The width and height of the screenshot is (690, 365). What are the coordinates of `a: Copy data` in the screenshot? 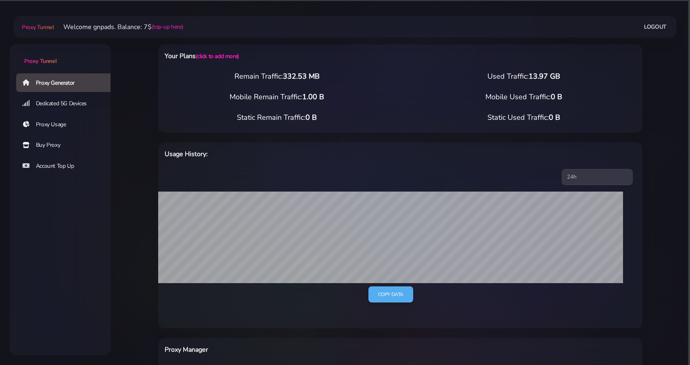 It's located at (390, 294).